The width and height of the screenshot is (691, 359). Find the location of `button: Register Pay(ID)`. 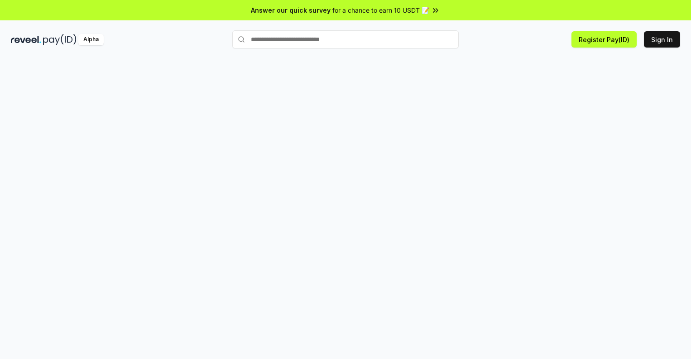

button: Register Pay(ID) is located at coordinates (604, 39).